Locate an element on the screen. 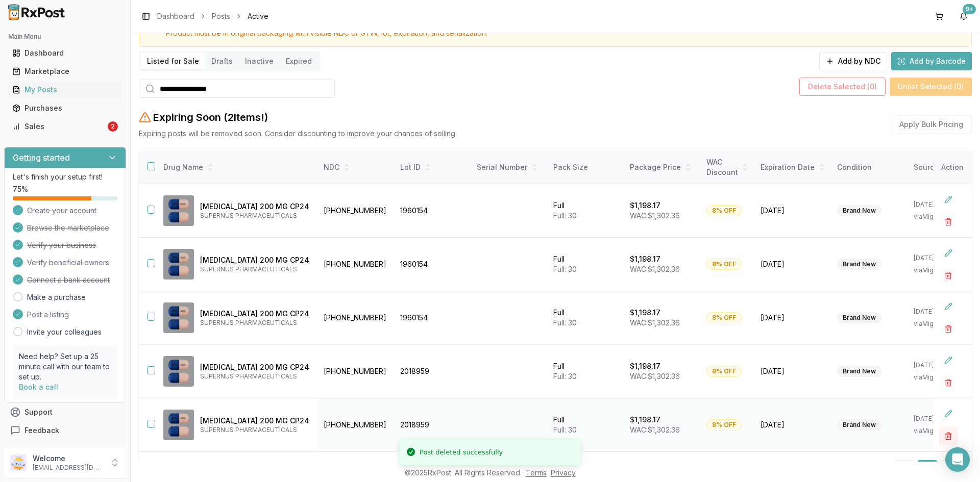 This screenshot has height=482, width=980. a: Marketplace is located at coordinates (65, 71).